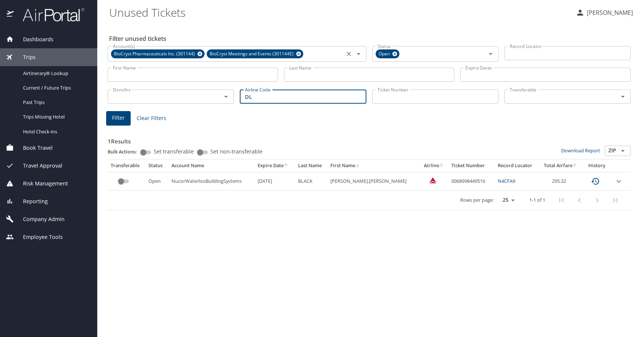 This screenshot has width=644, height=337. Describe the element at coordinates (118, 118) in the screenshot. I see `span: Filter` at that location.